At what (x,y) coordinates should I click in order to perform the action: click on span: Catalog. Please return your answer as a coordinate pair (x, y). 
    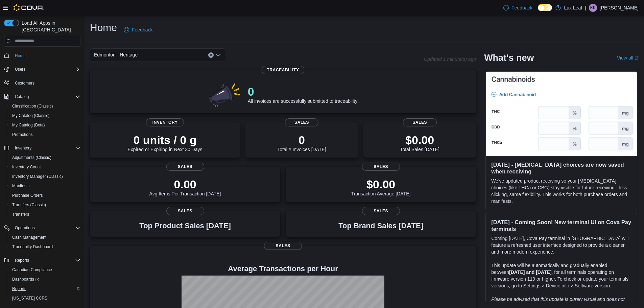
    Looking at the image, I should click on (46, 97).